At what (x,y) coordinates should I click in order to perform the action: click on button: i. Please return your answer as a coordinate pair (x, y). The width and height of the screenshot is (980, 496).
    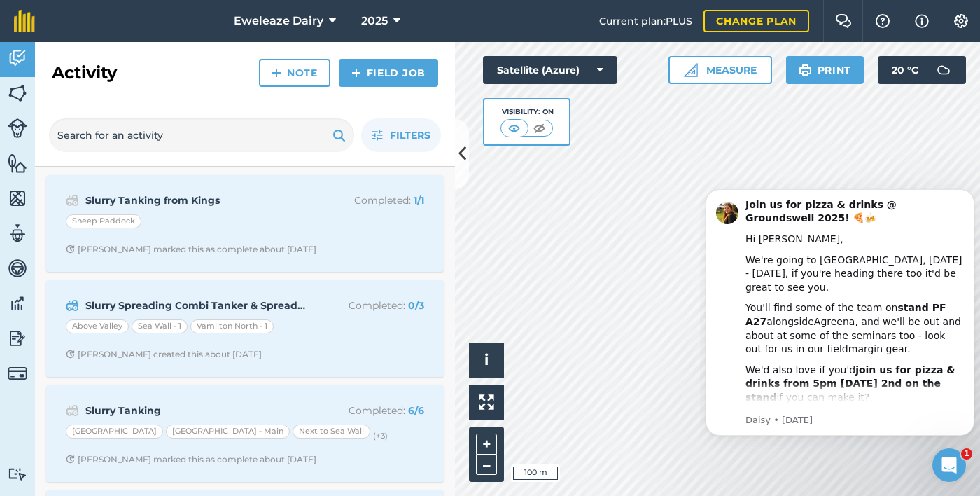
    Looking at the image, I should click on (486, 360).